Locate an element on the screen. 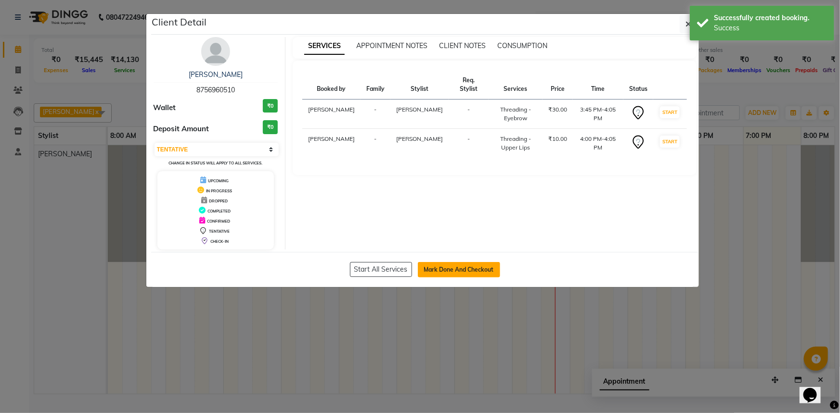 Image resolution: width=840 pixels, height=413 pixels. span: CONFIRMED is located at coordinates (218, 221).